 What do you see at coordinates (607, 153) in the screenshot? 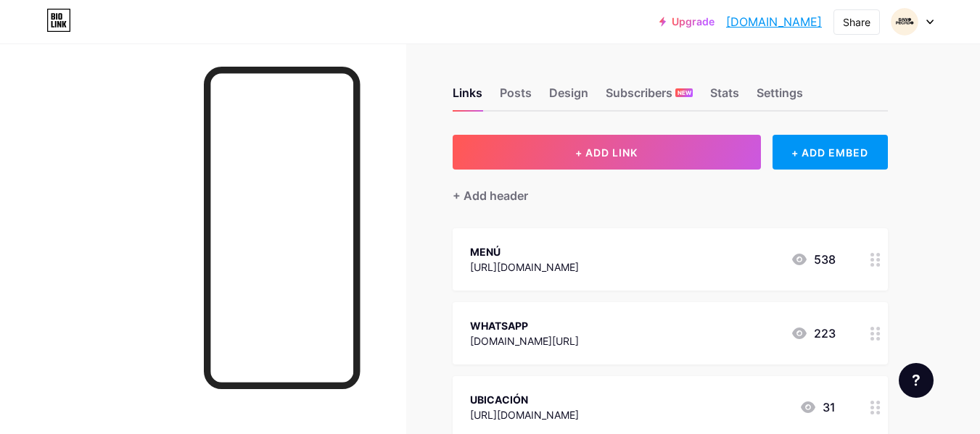
I see `button: + ADD LINK` at bounding box center [607, 153].